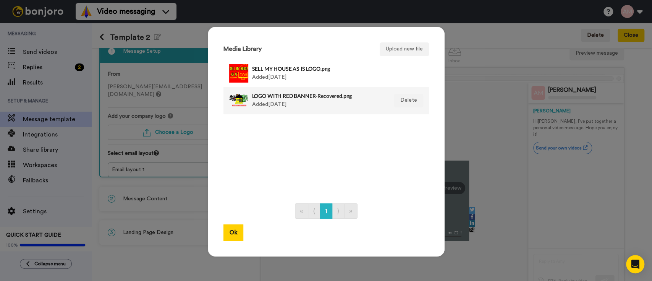  Describe the element at coordinates (350, 211) in the screenshot. I see `a: Go to last page` at that location.